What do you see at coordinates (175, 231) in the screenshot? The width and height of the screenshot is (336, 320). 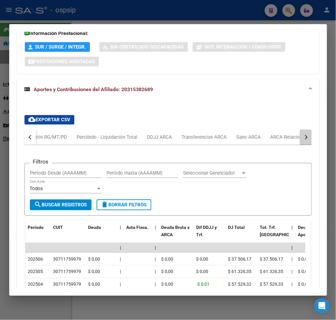 I see `span: Deuda Bruta x ARCA` at bounding box center [175, 231].